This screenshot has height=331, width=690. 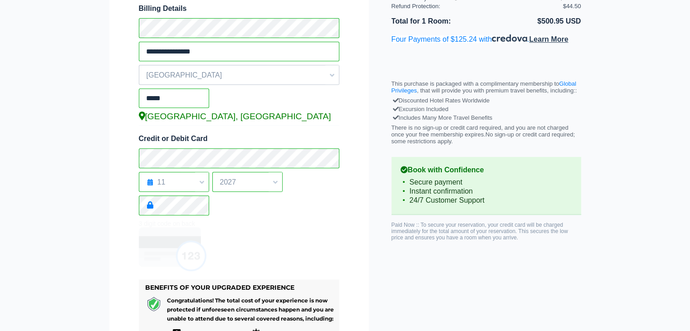 What do you see at coordinates (167, 224) in the screenshot?
I see `span: 3 digit code on back` at bounding box center [167, 224].